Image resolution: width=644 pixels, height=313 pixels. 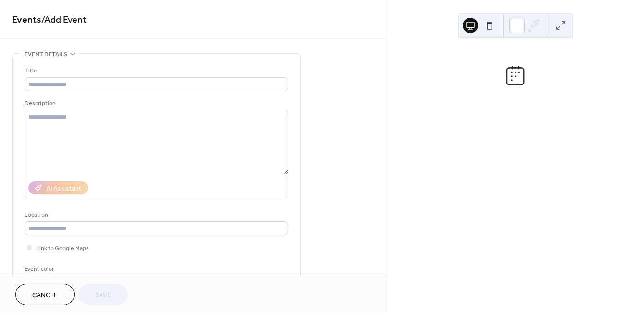 I want to click on a: Events, so click(x=26, y=20).